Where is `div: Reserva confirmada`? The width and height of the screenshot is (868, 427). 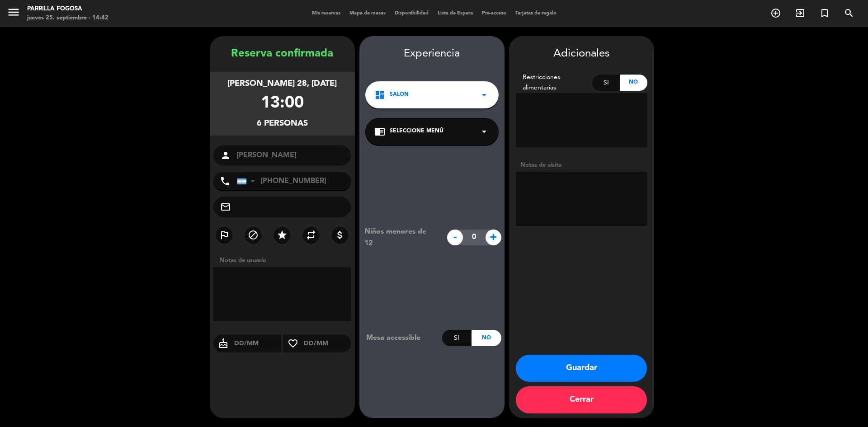
div: Reserva confirmada is located at coordinates (282, 54).